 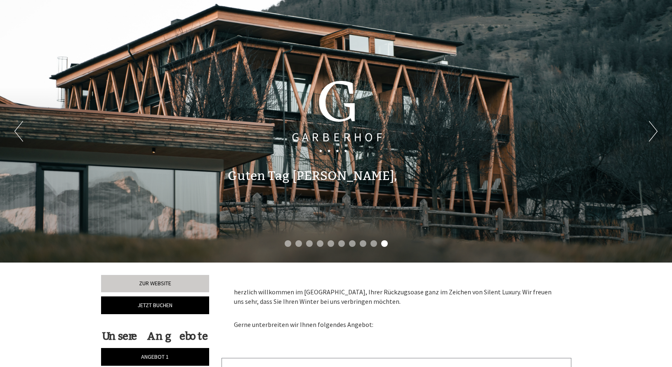 I want to click on div: Unsere Angebote, so click(x=155, y=336).